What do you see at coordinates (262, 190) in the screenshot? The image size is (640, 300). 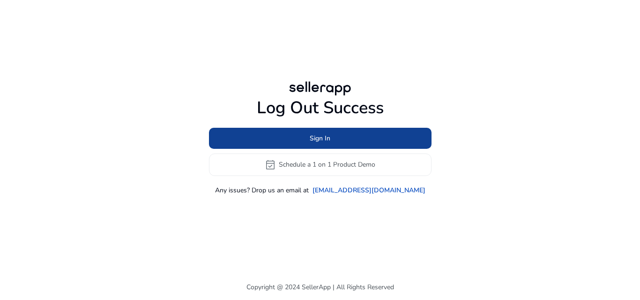 I see `p: Any issues? Drop us an email at` at bounding box center [262, 190].